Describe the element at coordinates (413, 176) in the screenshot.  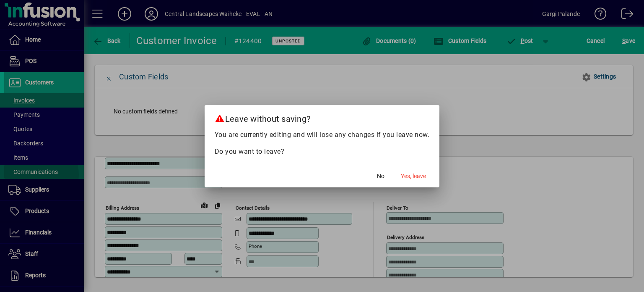
I see `span: Yes, leave` at that location.